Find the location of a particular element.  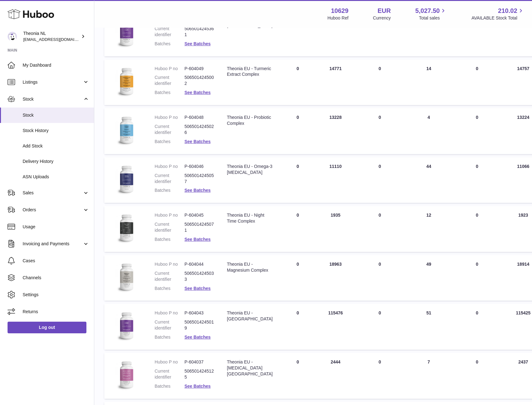

td: 1935 is located at coordinates (335, 229).